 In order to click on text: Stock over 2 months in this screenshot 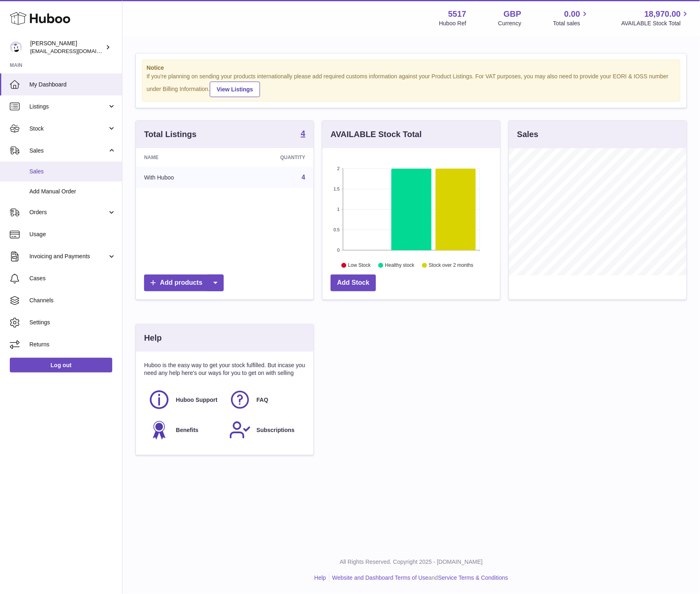, I will do `click(451, 265)`.